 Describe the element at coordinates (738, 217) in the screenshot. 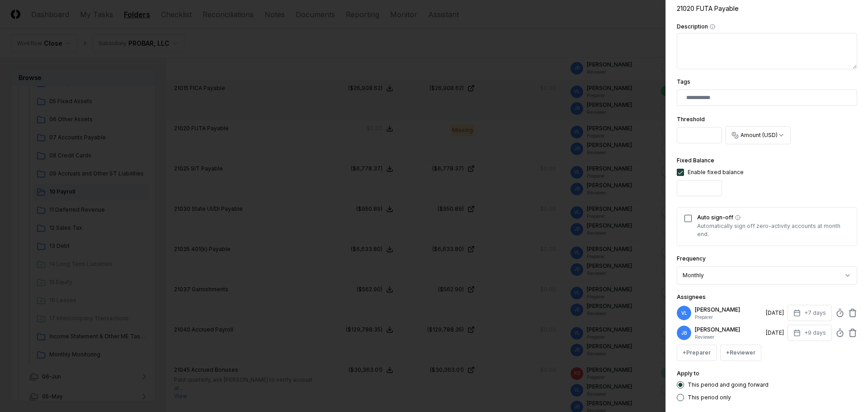

I see `button: Auto sign-off` at that location.